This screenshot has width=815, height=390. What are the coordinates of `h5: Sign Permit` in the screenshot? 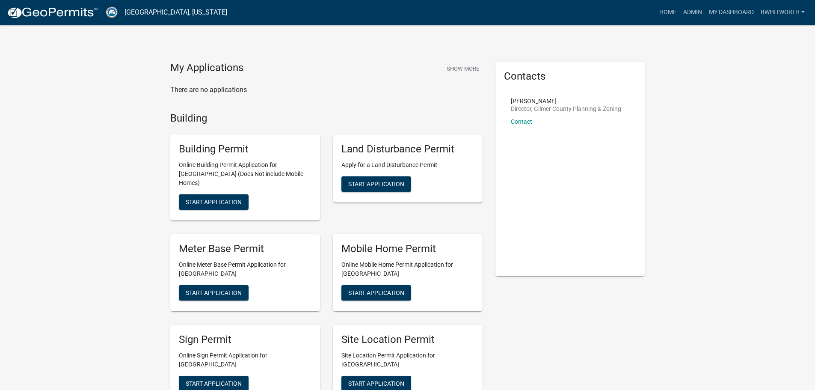 It's located at (245, 339).